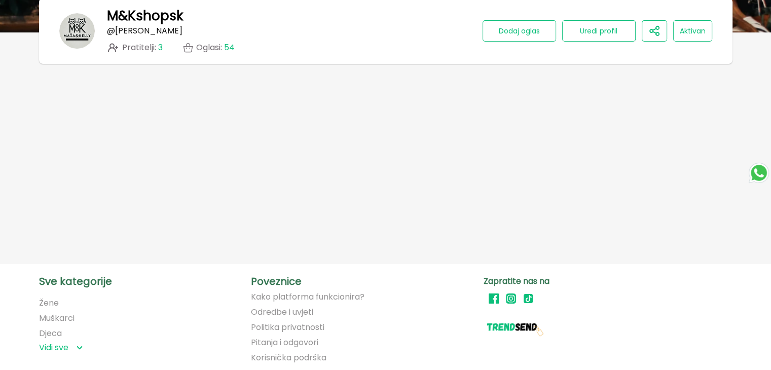 The image size is (771, 370). I want to click on span: 3, so click(160, 47).